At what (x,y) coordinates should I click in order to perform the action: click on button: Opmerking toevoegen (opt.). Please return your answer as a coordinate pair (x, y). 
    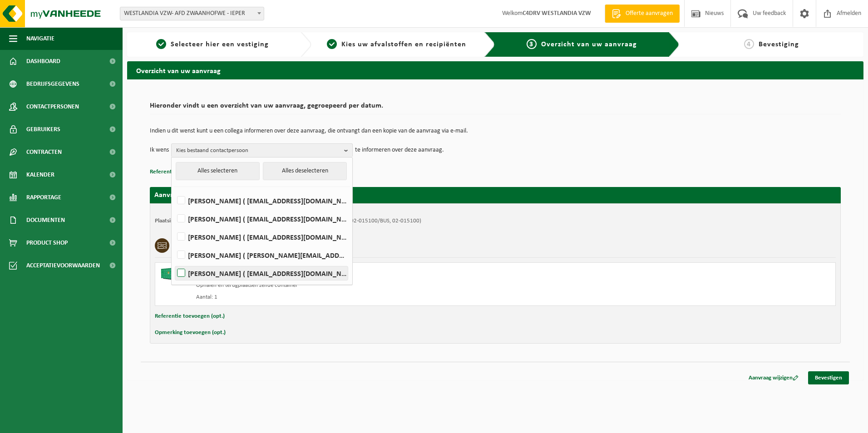
    Looking at the image, I should click on (190, 333).